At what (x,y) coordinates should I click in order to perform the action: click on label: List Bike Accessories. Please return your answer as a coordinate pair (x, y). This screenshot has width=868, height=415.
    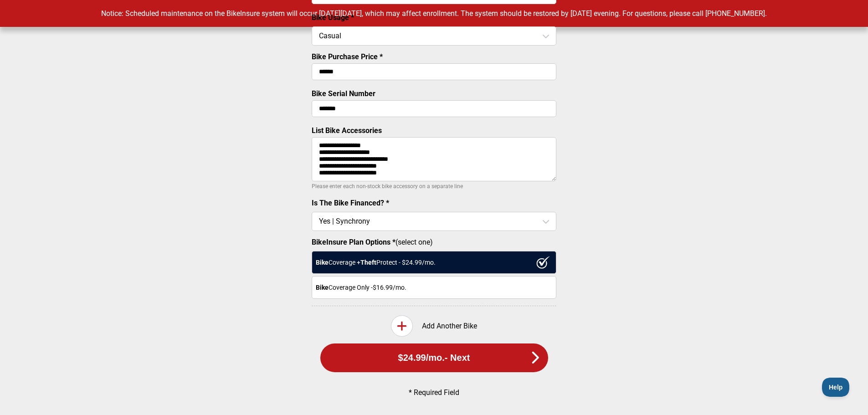
    Looking at the image, I should click on (347, 130).